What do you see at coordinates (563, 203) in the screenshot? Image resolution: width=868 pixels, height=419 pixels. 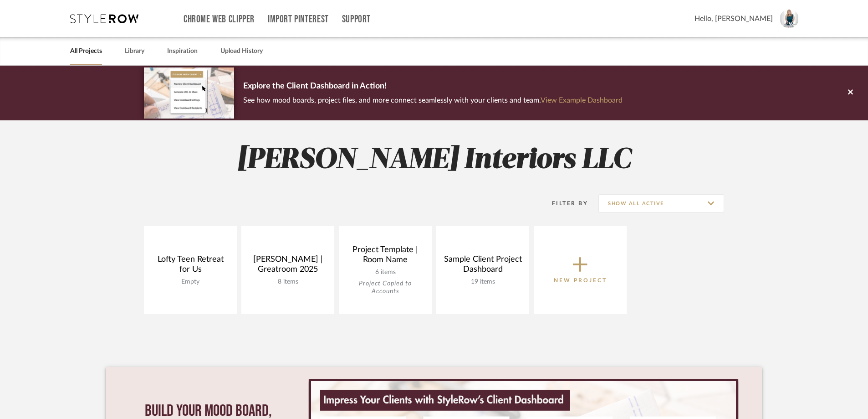 I see `div: Filter By` at bounding box center [563, 203].